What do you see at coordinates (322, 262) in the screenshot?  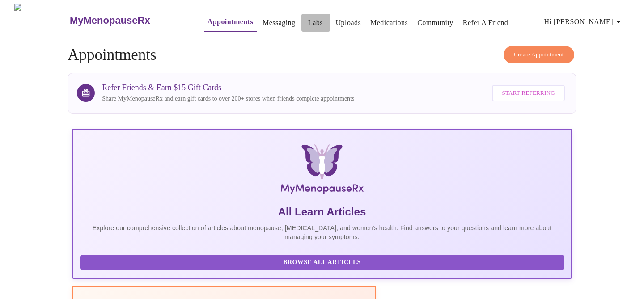 I see `button: Browse All Articles` at bounding box center [322, 262].